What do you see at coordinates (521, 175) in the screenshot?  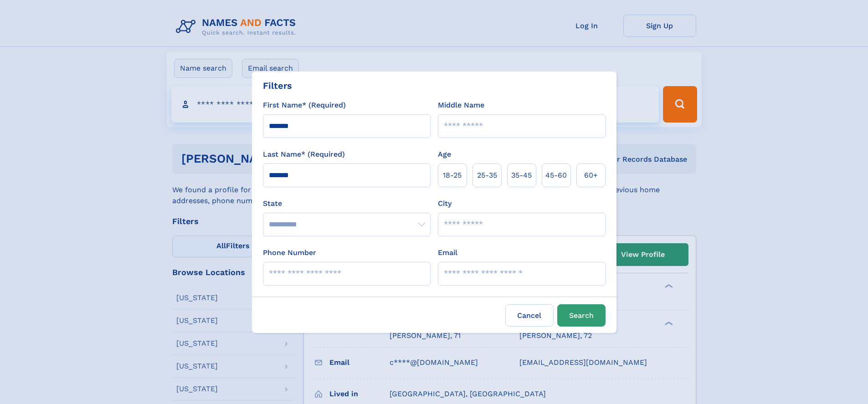 I see `span: 35‑45` at bounding box center [521, 175].